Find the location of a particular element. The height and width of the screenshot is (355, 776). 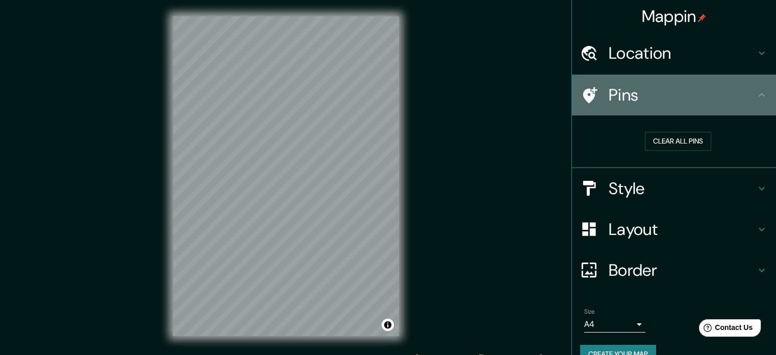

button: Toggle attribution is located at coordinates (388, 325).